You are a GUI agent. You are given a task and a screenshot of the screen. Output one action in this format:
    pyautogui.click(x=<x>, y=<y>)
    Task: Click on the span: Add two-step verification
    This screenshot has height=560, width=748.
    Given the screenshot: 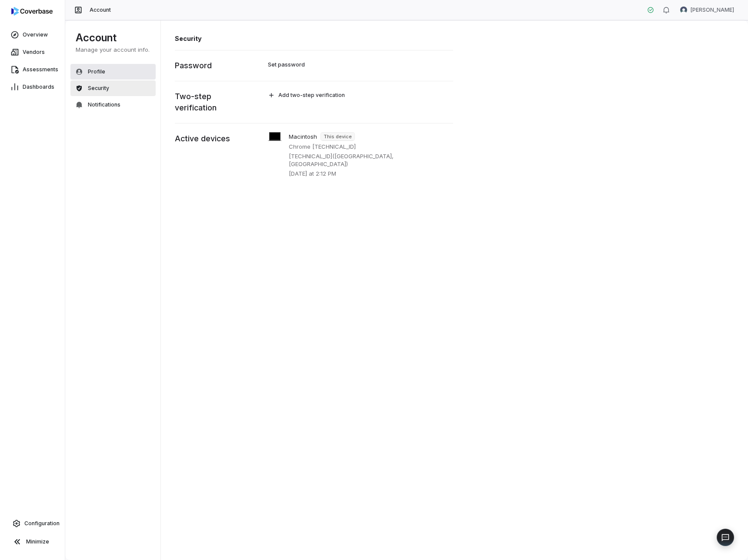 What is the action you would take?
    pyautogui.click(x=312, y=95)
    